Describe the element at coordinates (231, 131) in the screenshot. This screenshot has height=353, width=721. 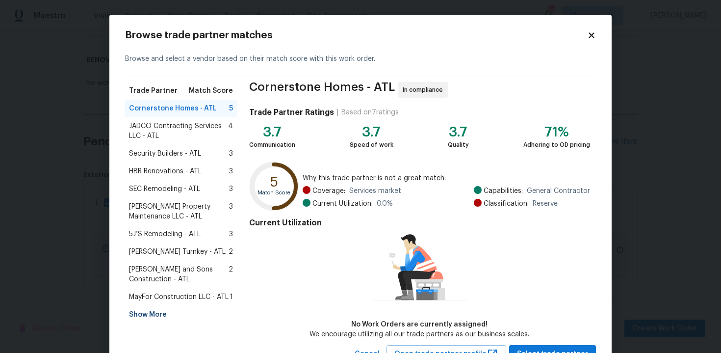
I see `span: 4` at that location.